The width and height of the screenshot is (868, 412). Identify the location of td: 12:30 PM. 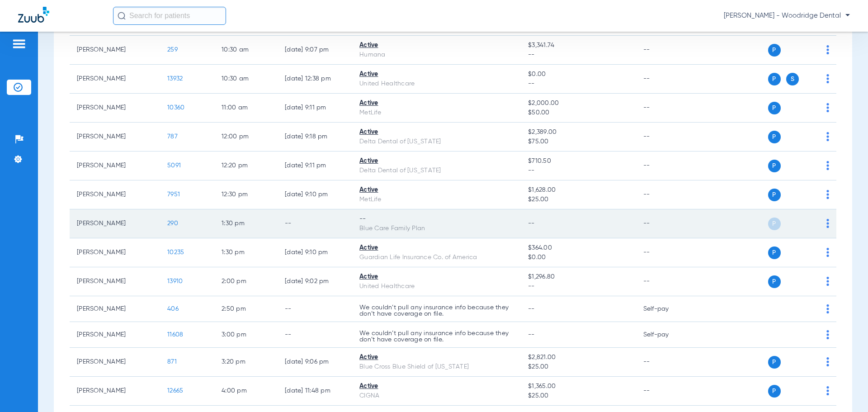
(246, 195).